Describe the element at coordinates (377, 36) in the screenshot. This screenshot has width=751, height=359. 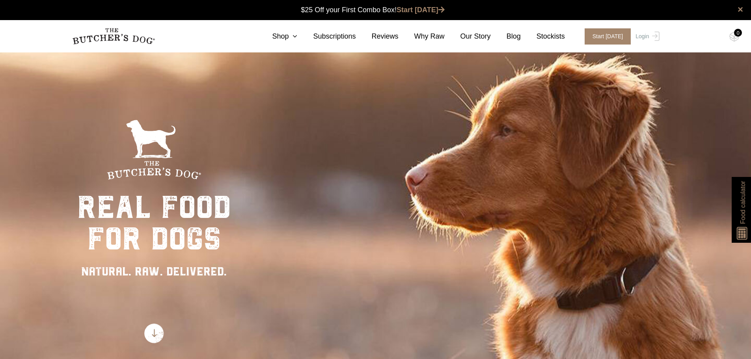
I see `a: Reviews` at that location.